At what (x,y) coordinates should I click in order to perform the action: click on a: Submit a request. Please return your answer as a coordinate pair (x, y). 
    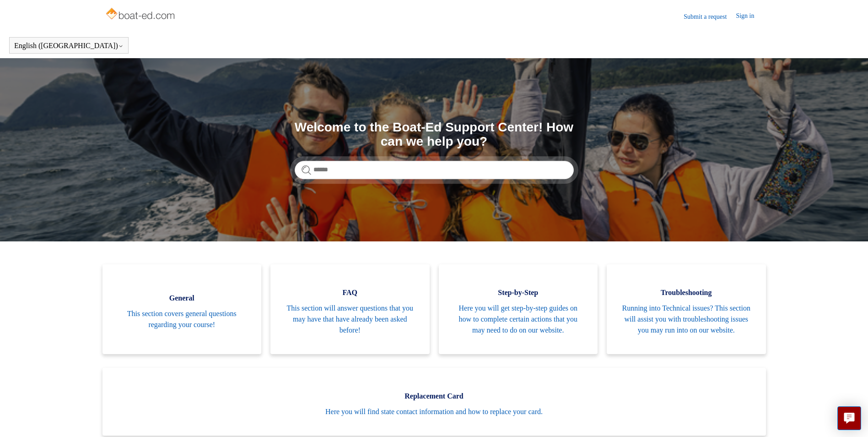
    Looking at the image, I should click on (710, 17).